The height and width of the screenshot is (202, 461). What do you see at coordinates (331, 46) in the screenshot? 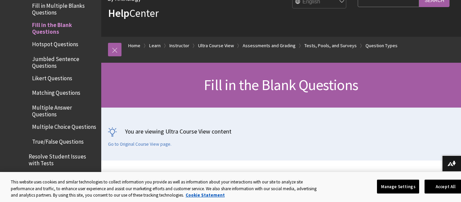
I see `a: Tests, Pools, and Surveys` at bounding box center [331, 46].